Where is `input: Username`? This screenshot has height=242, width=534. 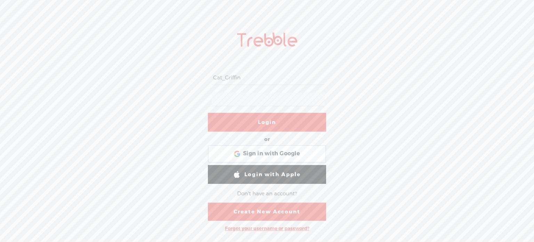
input: Username is located at coordinates (268, 78).